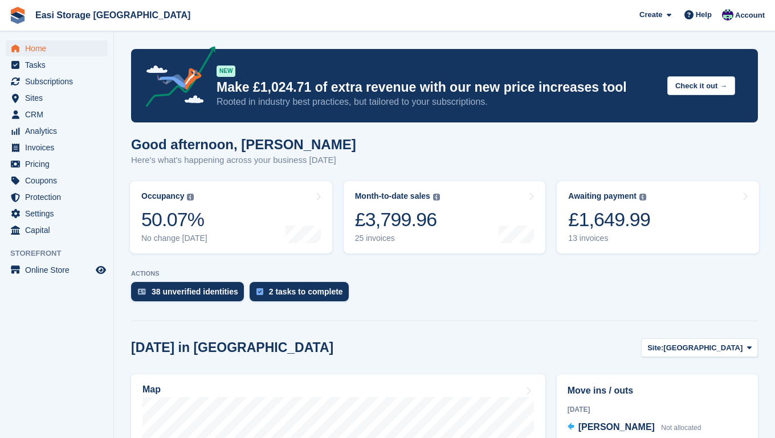 The width and height of the screenshot is (775, 438). Describe the element at coordinates (603, 196) in the screenshot. I see `div: Awaiting payment` at that location.